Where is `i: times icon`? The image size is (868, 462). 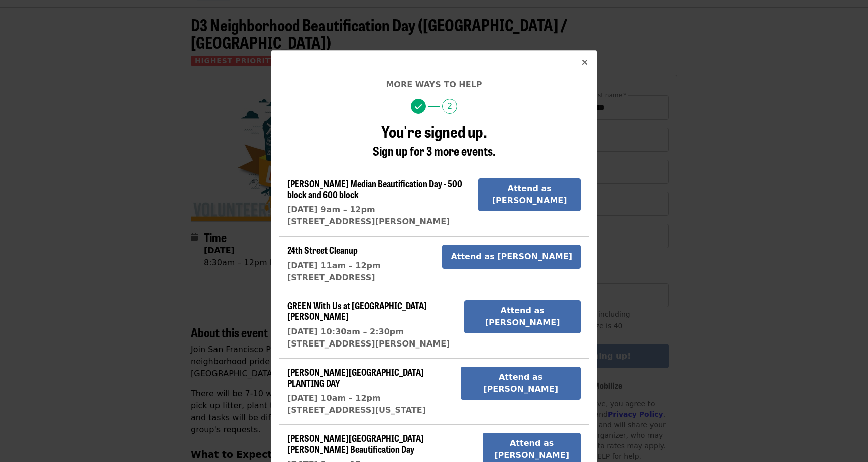
i: times icon is located at coordinates (585, 62).